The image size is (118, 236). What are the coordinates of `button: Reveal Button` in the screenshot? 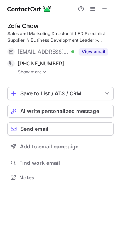 It's located at (93, 52).